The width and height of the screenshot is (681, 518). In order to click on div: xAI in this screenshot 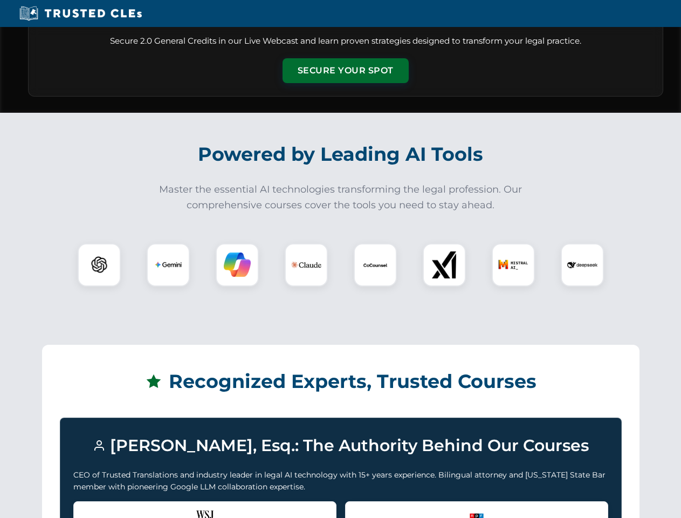, I will do `click(444, 265)`.